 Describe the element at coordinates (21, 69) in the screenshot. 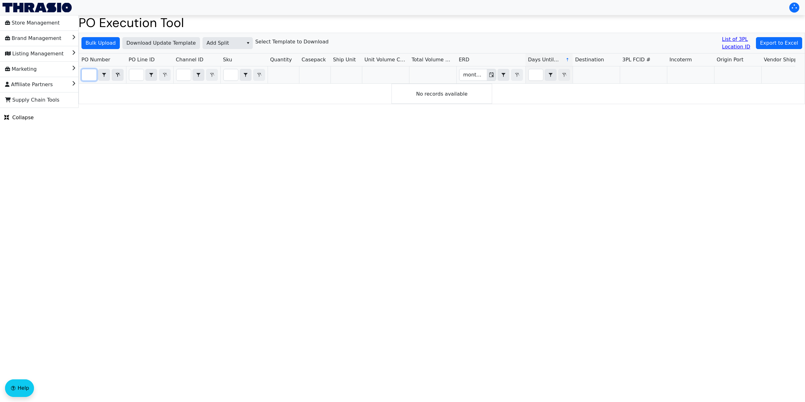

I see `span: Marketing` at that location.